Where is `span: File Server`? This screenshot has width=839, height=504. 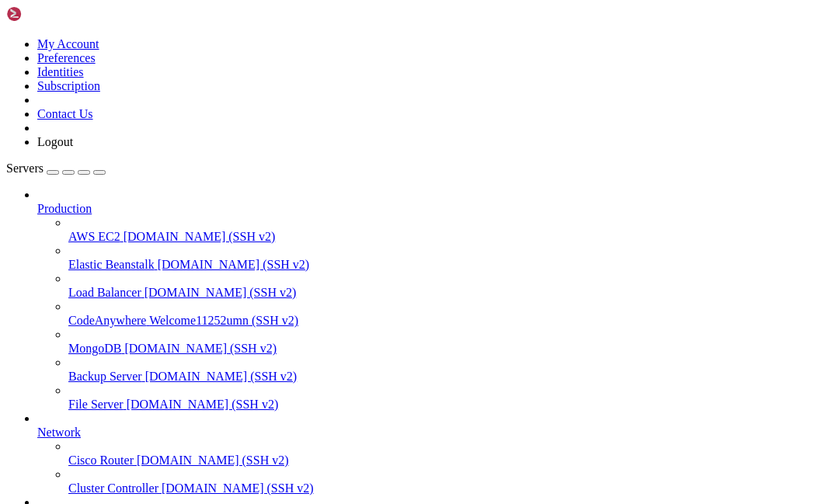
span: File Server is located at coordinates (96, 404).